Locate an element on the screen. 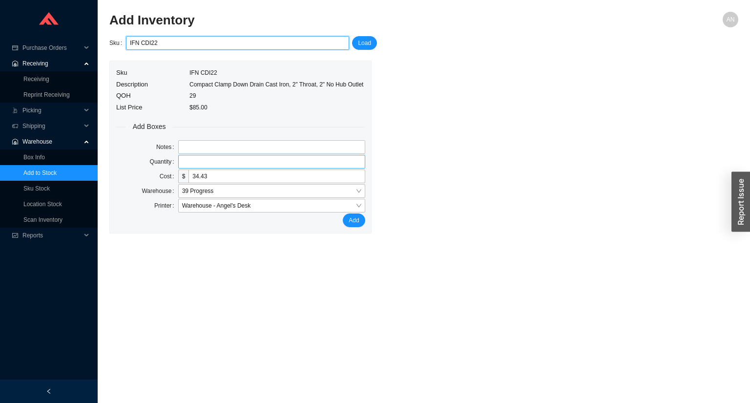  td: Compact Clamp Down Drain Cast Iron, 2" Throat, 2" No Hub Outlet is located at coordinates (276, 84).